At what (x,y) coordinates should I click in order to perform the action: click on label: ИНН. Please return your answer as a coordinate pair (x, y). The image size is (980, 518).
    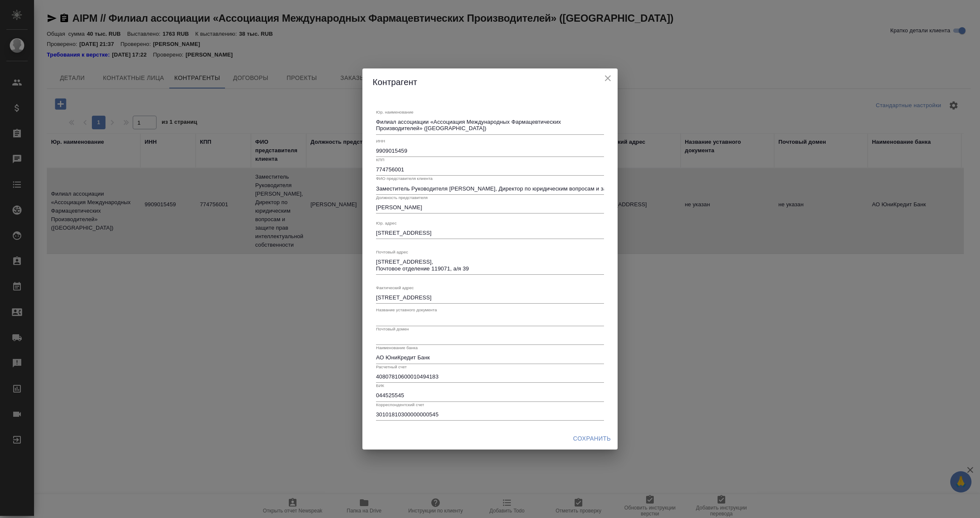
    Looking at the image, I should click on (380, 140).